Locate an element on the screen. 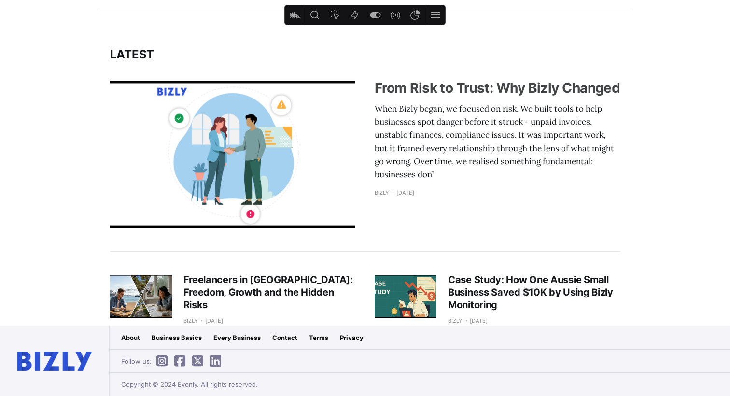 This screenshot has height=396, width=730. div: About is located at coordinates (130, 337).